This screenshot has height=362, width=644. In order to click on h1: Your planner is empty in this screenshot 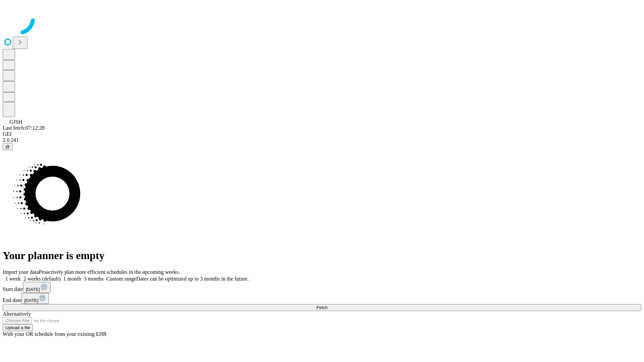, I will do `click(322, 256)`.